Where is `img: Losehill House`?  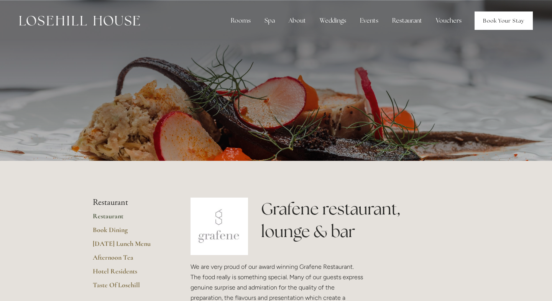
img: Losehill House is located at coordinates (79, 21).